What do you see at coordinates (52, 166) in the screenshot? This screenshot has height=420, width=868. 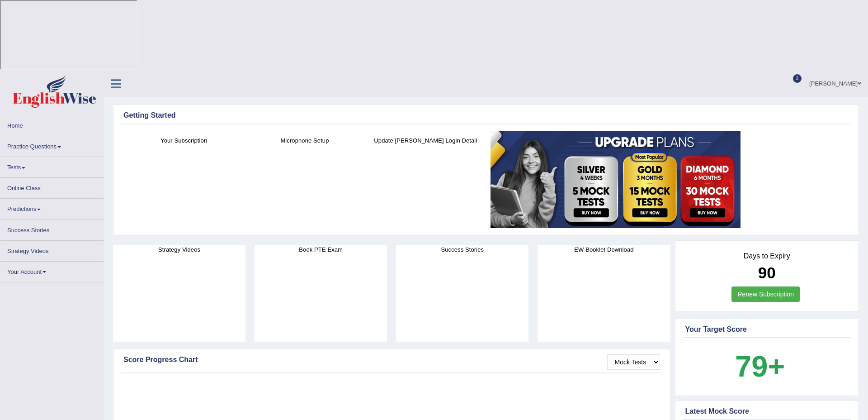 I see `a: Tests` at bounding box center [52, 166].